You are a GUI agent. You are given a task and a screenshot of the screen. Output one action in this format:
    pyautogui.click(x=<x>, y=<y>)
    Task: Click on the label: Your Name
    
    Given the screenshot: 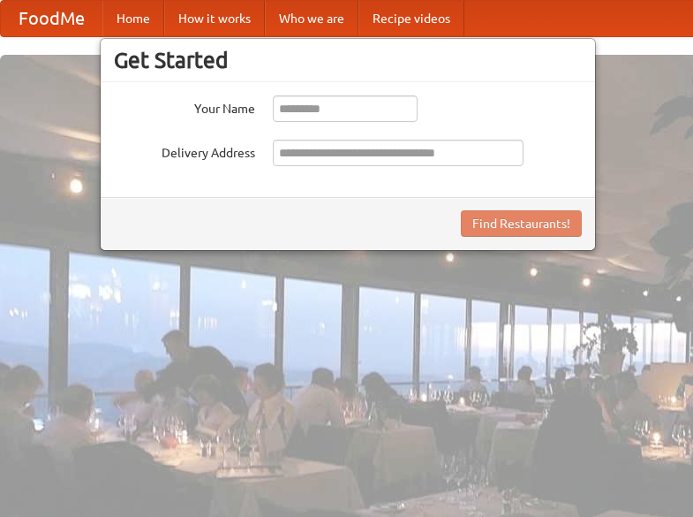 What is the action you would take?
    pyautogui.click(x=185, y=106)
    